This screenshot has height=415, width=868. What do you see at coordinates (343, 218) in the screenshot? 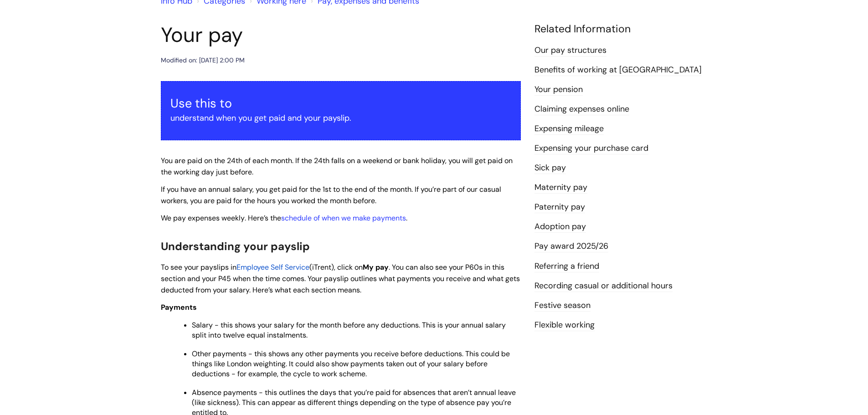
I see `a: schedule of when we make payments` at bounding box center [343, 218].